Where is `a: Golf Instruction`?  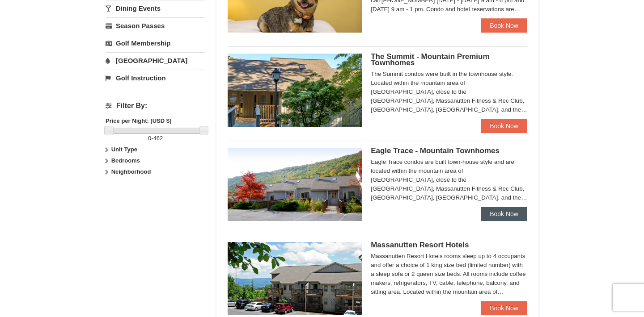 a: Golf Instruction is located at coordinates (155, 78).